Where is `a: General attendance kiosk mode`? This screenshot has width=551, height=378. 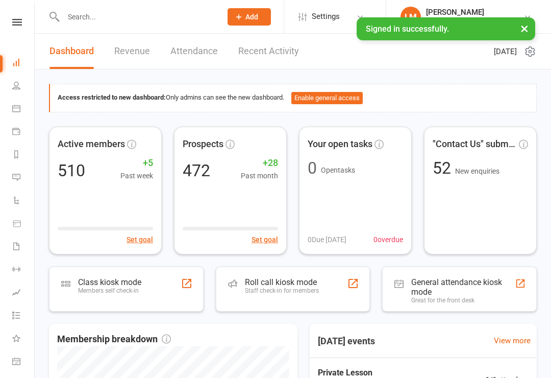 a: General attendance kiosk mode is located at coordinates (23, 362).